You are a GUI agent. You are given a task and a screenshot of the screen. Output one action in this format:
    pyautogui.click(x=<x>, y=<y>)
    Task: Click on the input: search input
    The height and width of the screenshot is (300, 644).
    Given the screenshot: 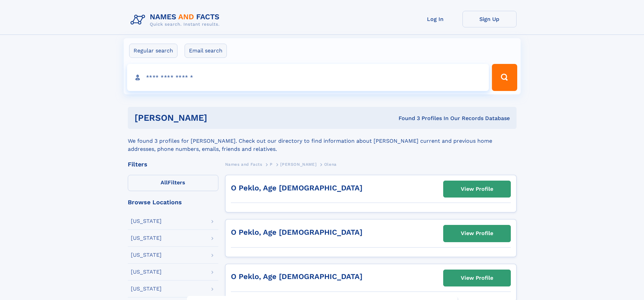 What is the action you would take?
    pyautogui.click(x=308, y=77)
    